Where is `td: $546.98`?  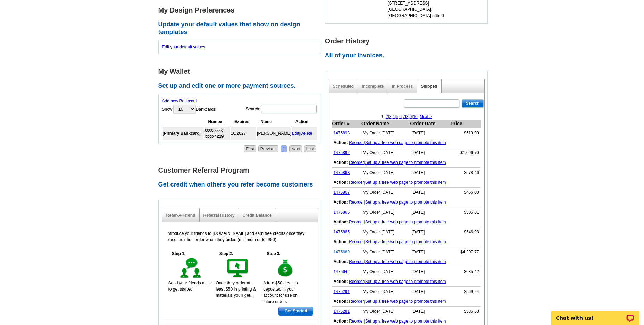
td: $546.98 is located at coordinates (465, 232).